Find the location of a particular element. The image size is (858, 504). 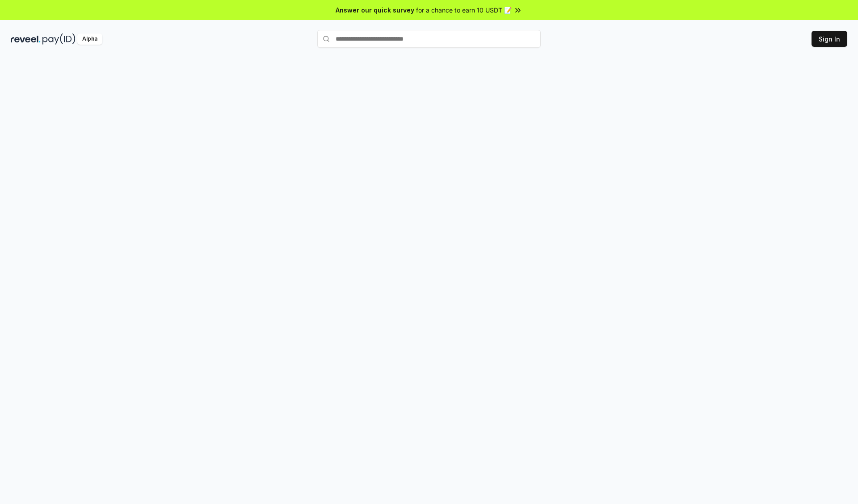

img: reveel_dark is located at coordinates (25, 39).